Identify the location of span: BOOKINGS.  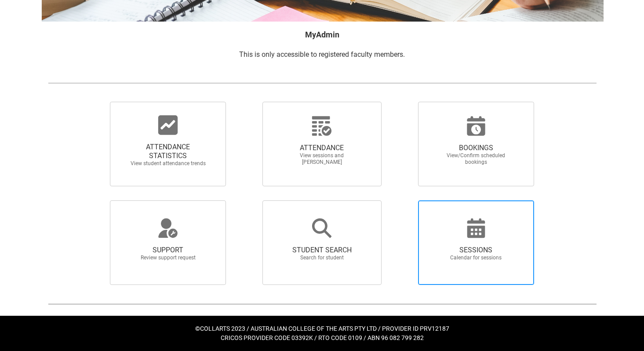
(476, 148).